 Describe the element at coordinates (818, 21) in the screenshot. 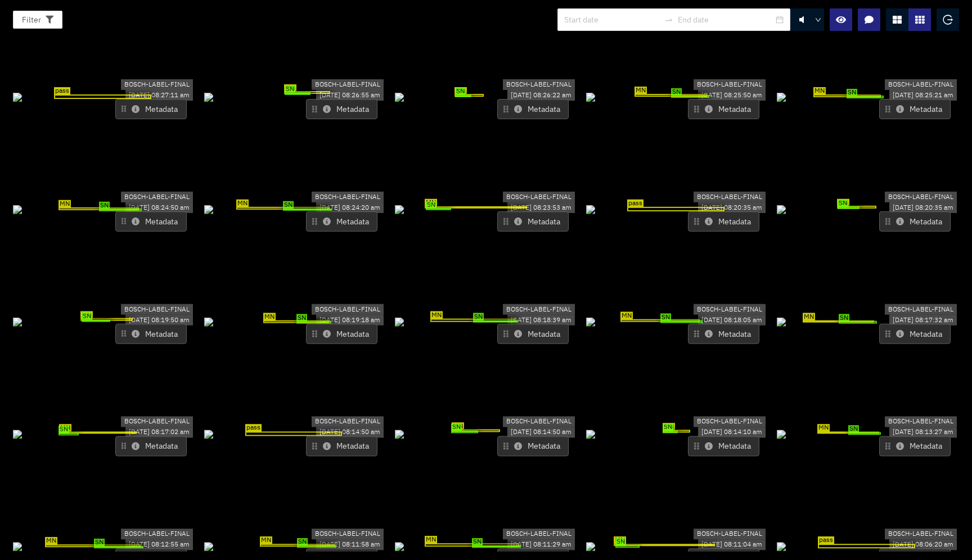

I see `span: down` at that location.